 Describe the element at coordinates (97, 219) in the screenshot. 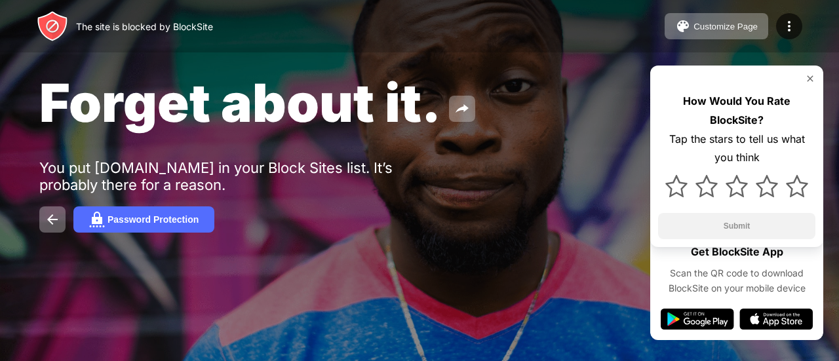

I see `img: password.svg` at that location.